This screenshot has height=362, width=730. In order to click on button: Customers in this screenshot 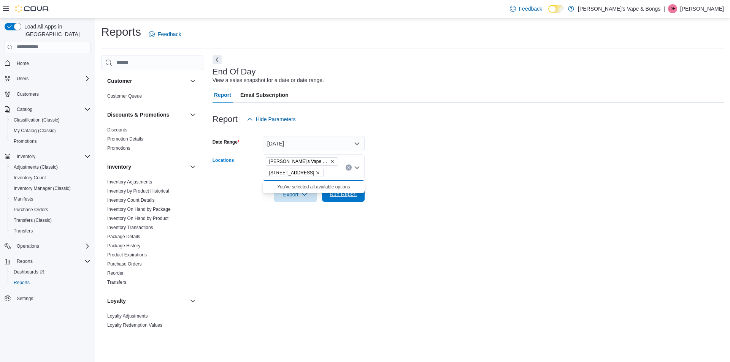, I will do `click(48, 94)`.